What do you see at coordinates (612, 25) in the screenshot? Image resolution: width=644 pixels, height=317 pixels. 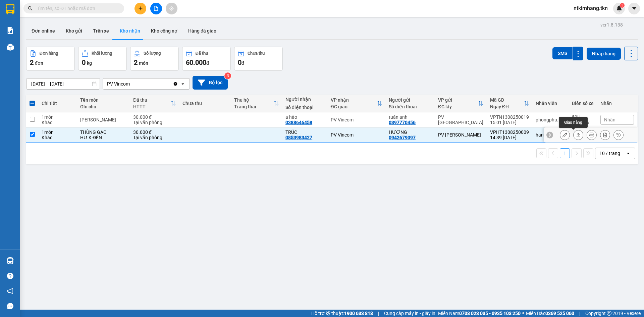 I see `div: ver 1.8.138` at bounding box center [612, 25].